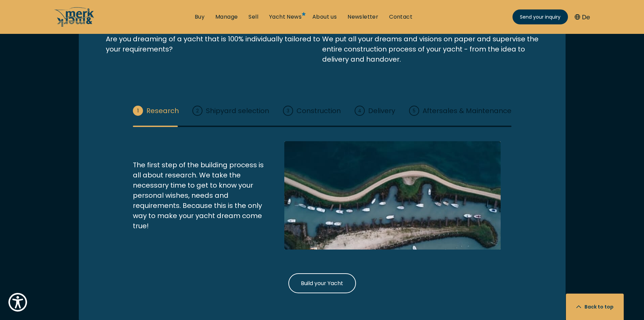 The height and width of the screenshot is (320, 644). Describe the element at coordinates (208, 195) in the screenshot. I see `div: The first step of the building process is all about research. We take the necessary time to get t...` at that location.